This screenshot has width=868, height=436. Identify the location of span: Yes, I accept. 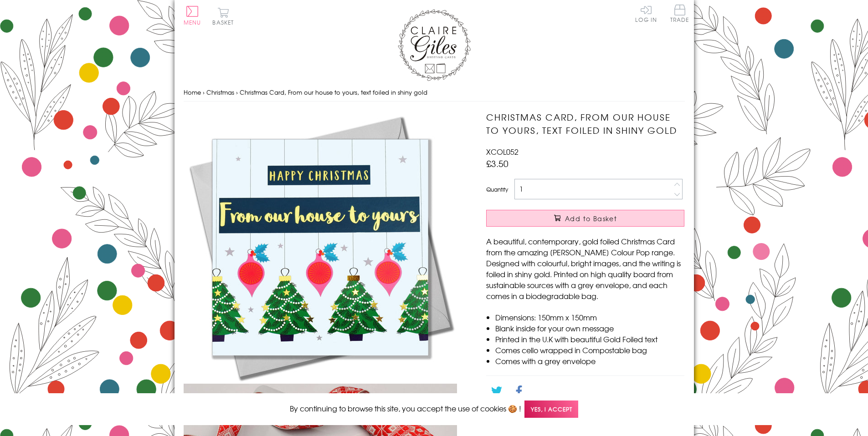
(551, 410).